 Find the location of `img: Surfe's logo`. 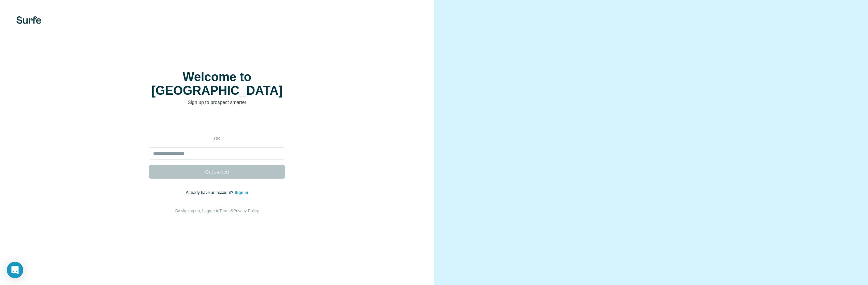

img: Surfe's logo is located at coordinates (28, 20).